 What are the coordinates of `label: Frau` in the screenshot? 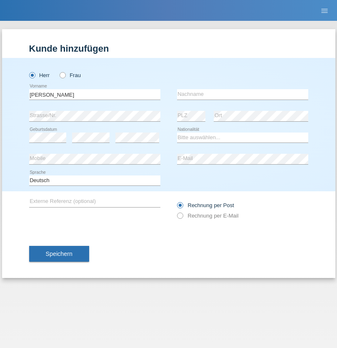 It's located at (70, 75).